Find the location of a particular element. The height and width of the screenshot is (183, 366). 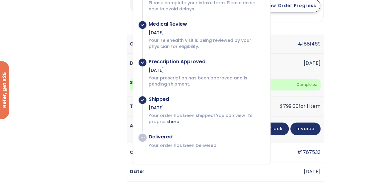

a: #1767533 is located at coordinates (309, 152).